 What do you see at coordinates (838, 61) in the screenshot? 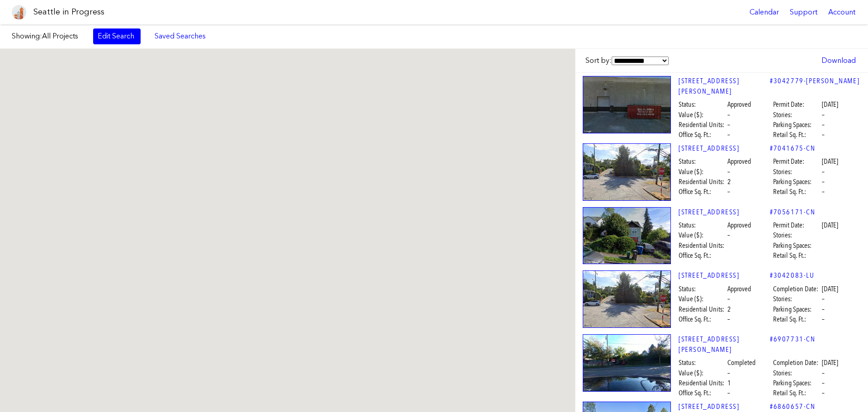
I see `a: Download` at bounding box center [838, 61].